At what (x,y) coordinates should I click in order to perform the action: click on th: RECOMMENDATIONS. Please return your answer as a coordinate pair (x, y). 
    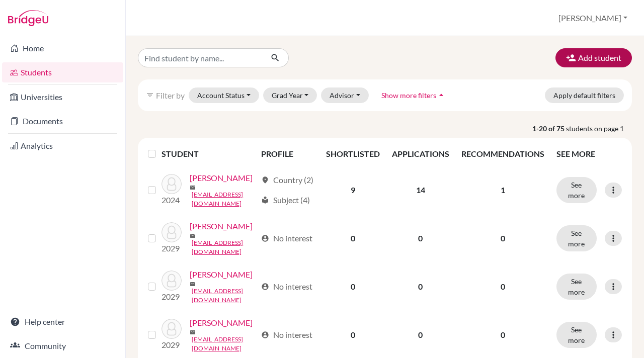
    Looking at the image, I should click on (503, 154).